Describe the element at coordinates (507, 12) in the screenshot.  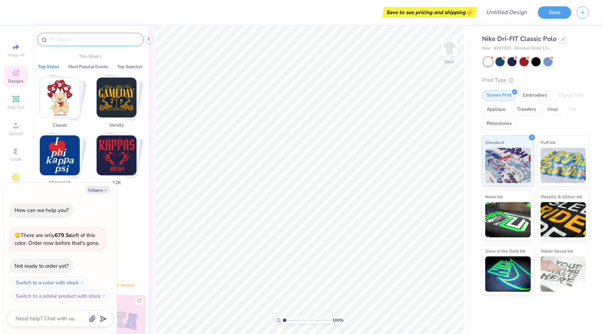
I see `input: Untitled Design` at that location.